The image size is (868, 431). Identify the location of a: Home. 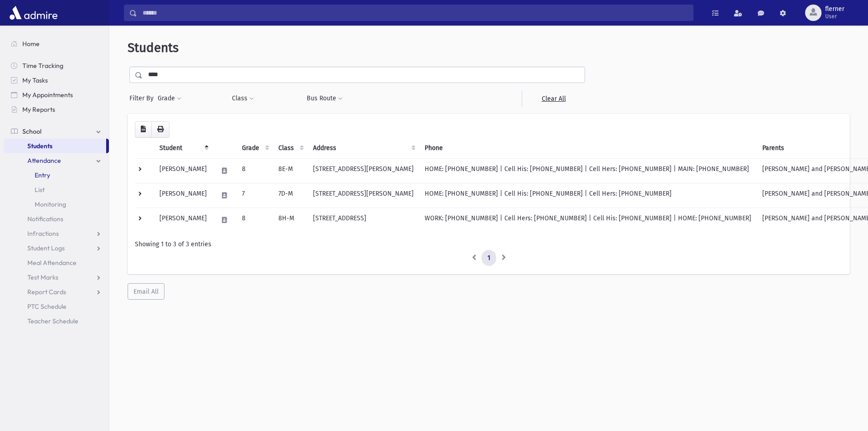
(56, 44).